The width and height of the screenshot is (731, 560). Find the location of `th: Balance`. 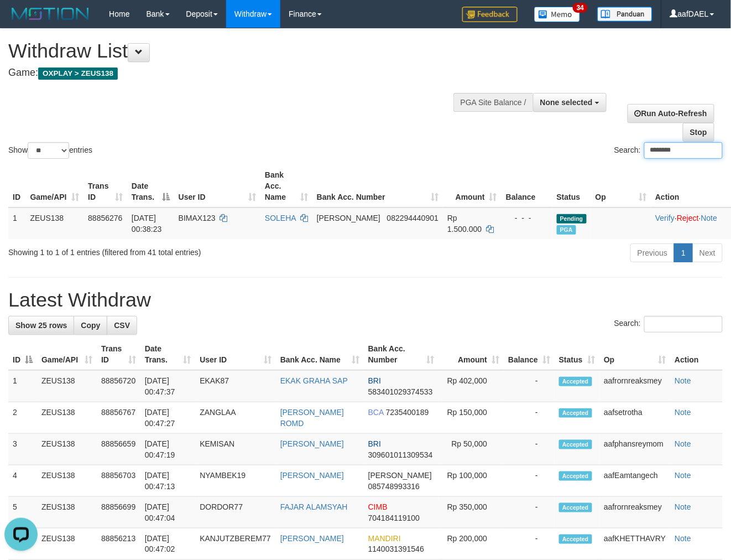

th: Balance is located at coordinates (527, 186).